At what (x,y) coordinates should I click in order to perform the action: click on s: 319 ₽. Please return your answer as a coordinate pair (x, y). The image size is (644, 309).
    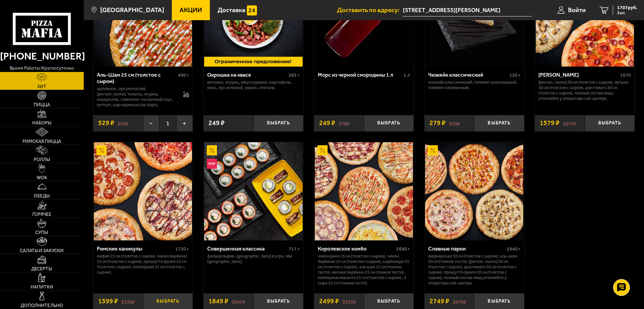
    Looking at the image, I should click on (454, 123).